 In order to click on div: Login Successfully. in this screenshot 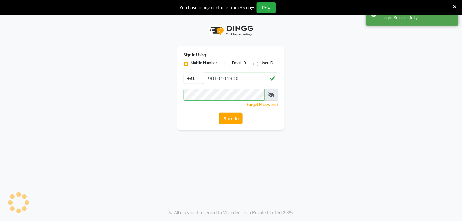, I will do `click(418, 18)`.